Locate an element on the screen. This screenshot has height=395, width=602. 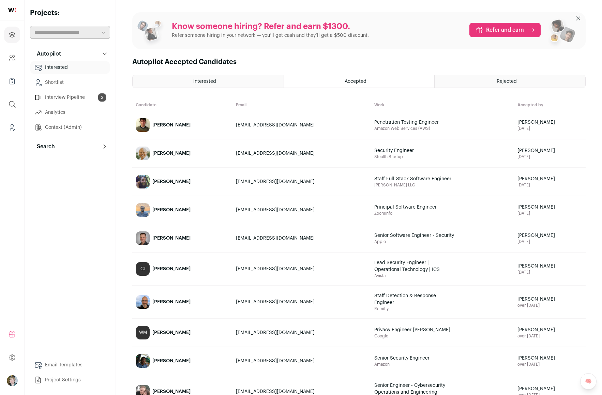
span: Google is located at coordinates (442, 336).